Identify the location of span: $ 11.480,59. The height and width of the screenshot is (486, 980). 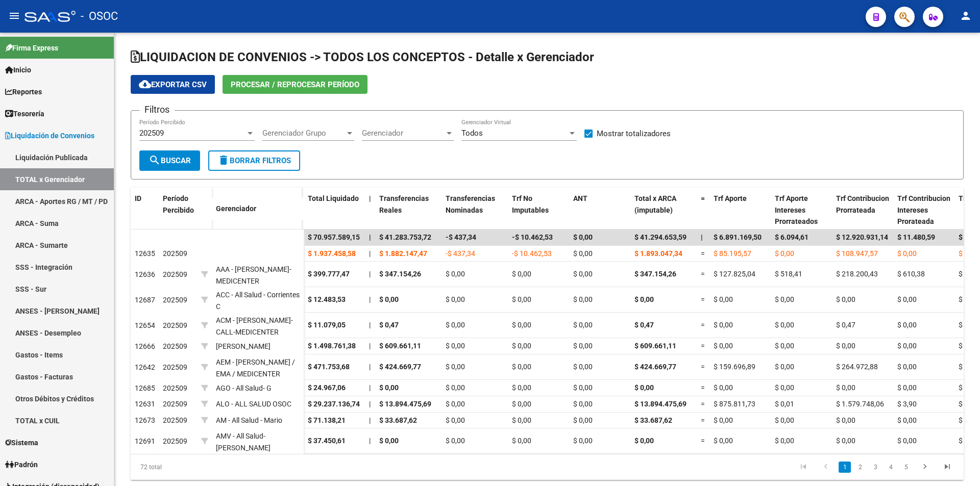
(916, 237).